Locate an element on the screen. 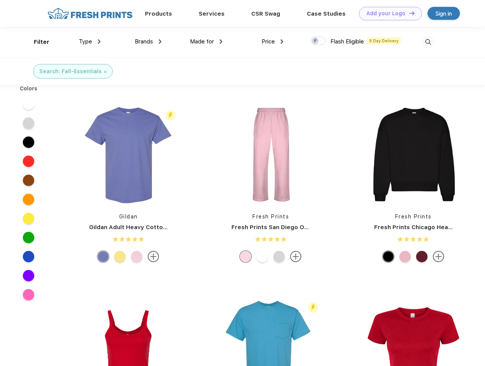 The height and width of the screenshot is (366, 485). img: filter_cancel.svg is located at coordinates (105, 72).